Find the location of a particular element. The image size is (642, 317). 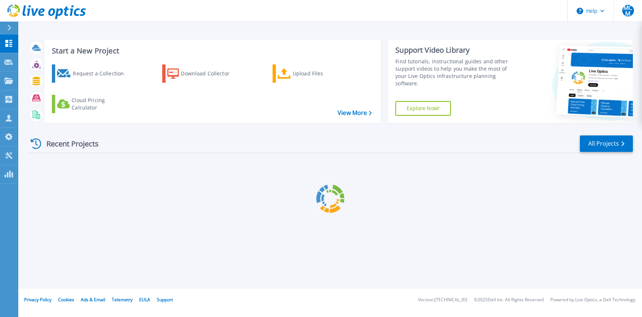

div: Recent Projects is located at coordinates (68, 143).